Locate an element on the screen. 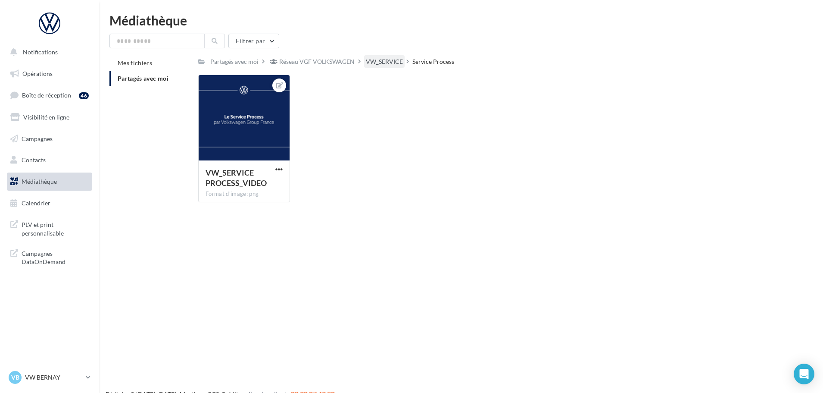 The width and height of the screenshot is (823, 393). button: Notifications is located at coordinates (48, 52).